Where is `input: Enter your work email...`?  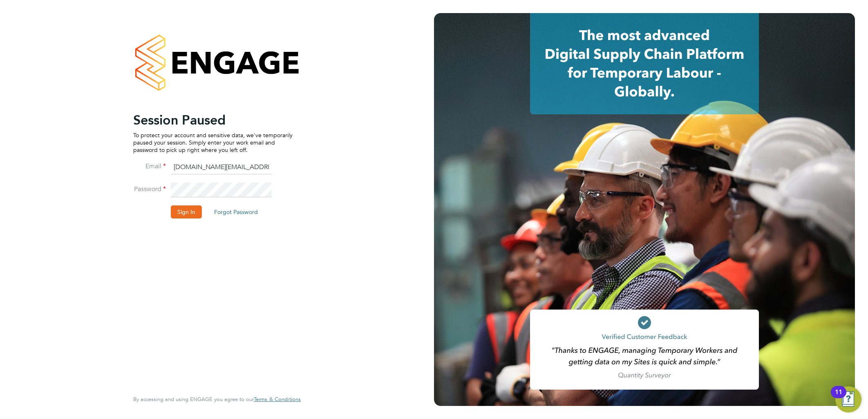 input: Enter your work email... is located at coordinates (221, 167).